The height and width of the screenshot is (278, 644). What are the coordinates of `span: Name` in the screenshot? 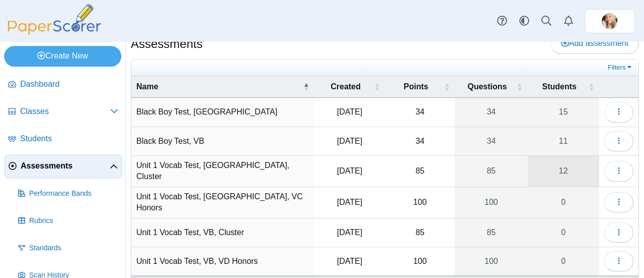 It's located at (219, 87).